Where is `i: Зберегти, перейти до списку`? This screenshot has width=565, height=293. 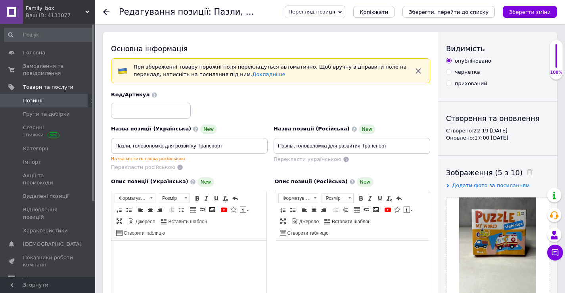 i: Зберегти, перейти до списку is located at coordinates (448, 12).